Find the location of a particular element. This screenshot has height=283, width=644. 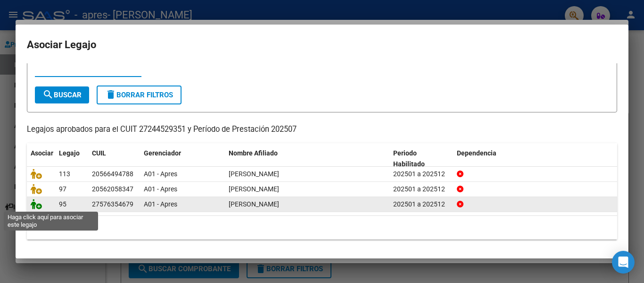

span: Nombre Afiliado is located at coordinates (253, 153).